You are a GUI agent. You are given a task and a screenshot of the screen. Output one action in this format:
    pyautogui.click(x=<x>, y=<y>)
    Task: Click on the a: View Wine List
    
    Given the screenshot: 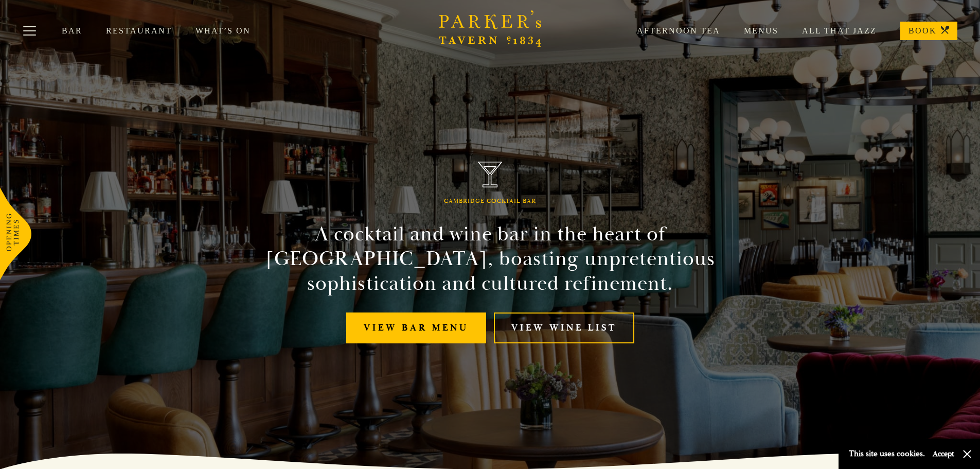 What is the action you would take?
    pyautogui.click(x=564, y=328)
    